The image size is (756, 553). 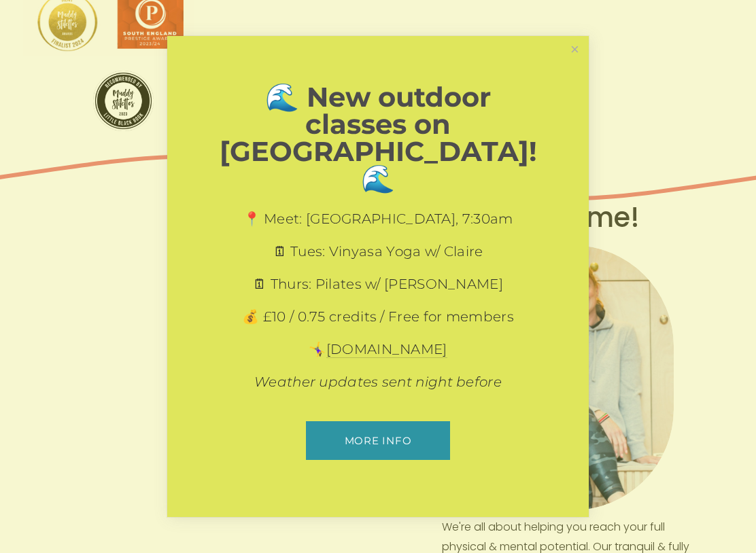 I want to click on a: More info, so click(x=377, y=440).